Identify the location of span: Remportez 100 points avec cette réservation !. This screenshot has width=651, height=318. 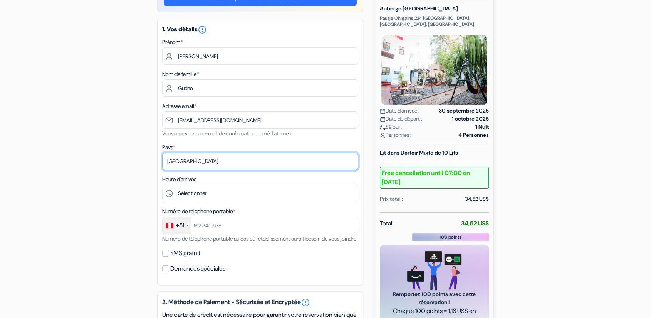
(434, 298).